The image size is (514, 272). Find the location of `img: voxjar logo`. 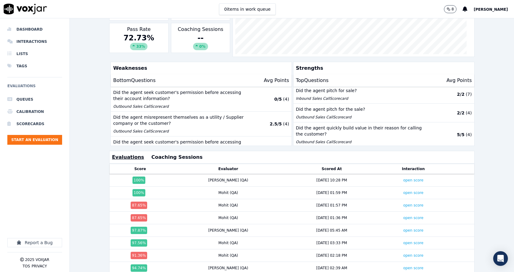

img: voxjar logo is located at coordinates (25, 9).